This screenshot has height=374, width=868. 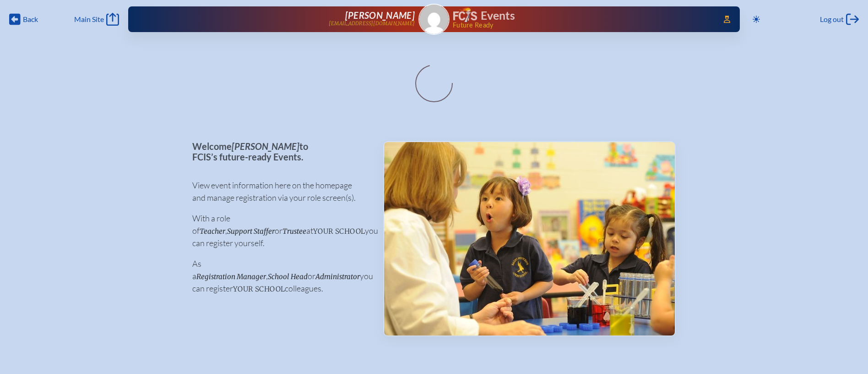 I want to click on p: View event information here on the homepage and manage registration via your role screen(s)., so click(x=280, y=191).